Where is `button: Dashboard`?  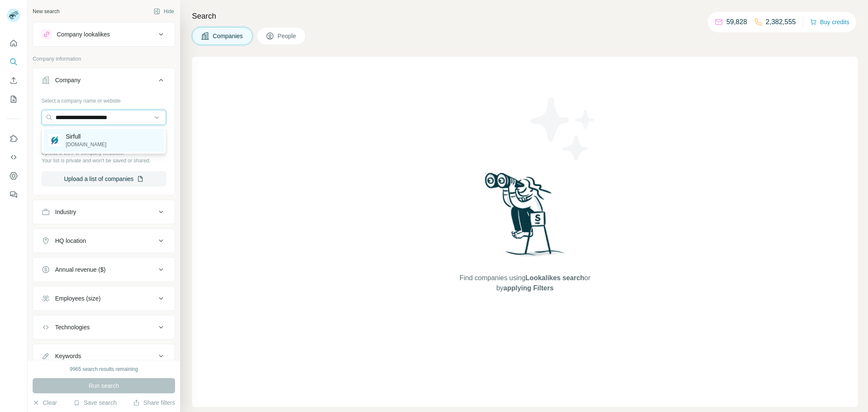 button: Dashboard is located at coordinates (14, 176).